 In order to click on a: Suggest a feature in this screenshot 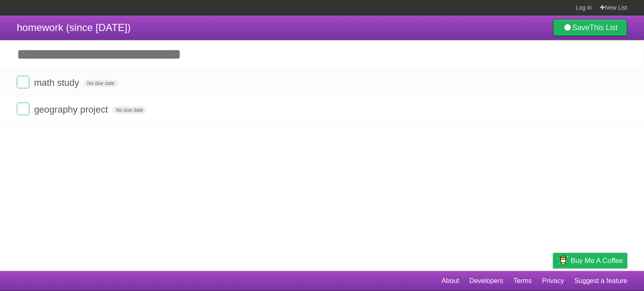, I will do `click(601, 281)`.